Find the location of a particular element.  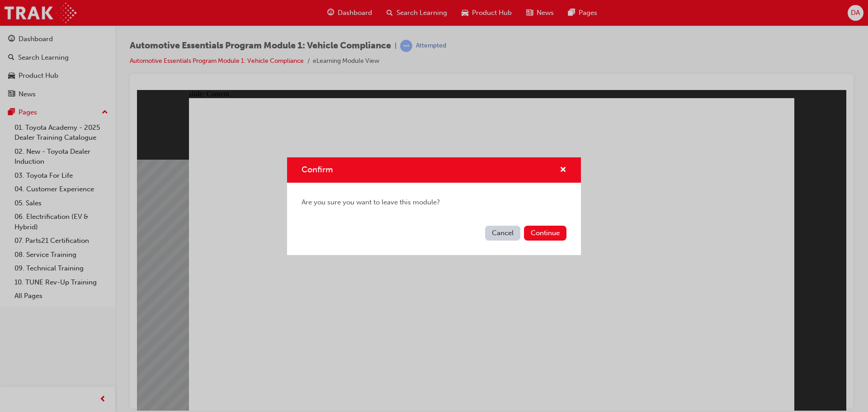

button: Cancel is located at coordinates (503, 232).